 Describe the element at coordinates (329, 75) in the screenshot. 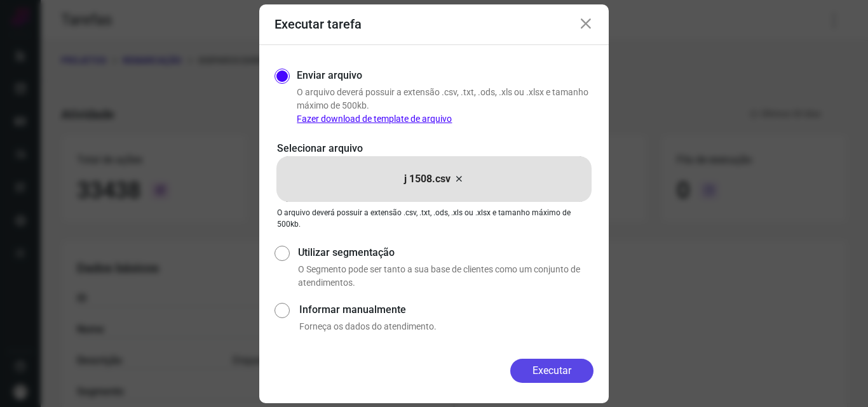

I see `label: Enviar arquivo` at that location.